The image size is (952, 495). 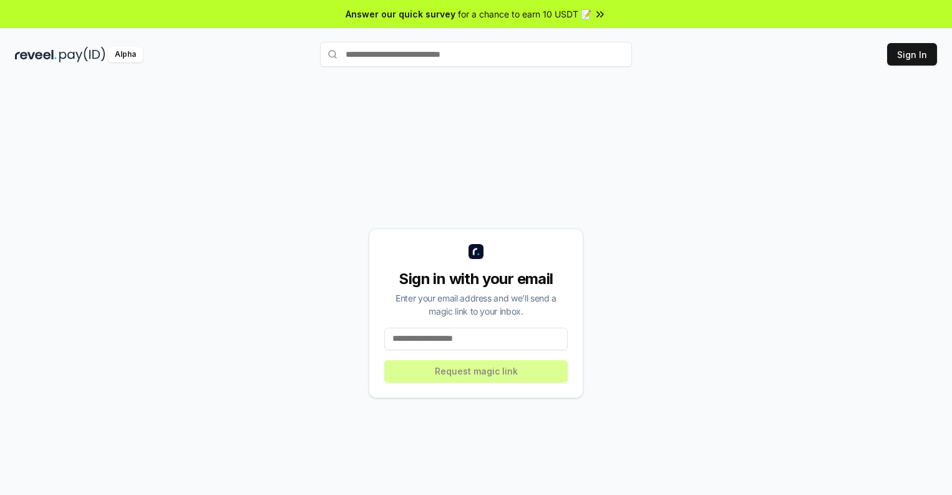 I want to click on img: pay_id, so click(x=82, y=54).